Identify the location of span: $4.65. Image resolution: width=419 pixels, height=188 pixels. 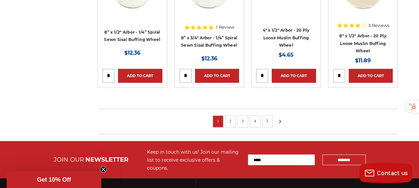
(286, 55).